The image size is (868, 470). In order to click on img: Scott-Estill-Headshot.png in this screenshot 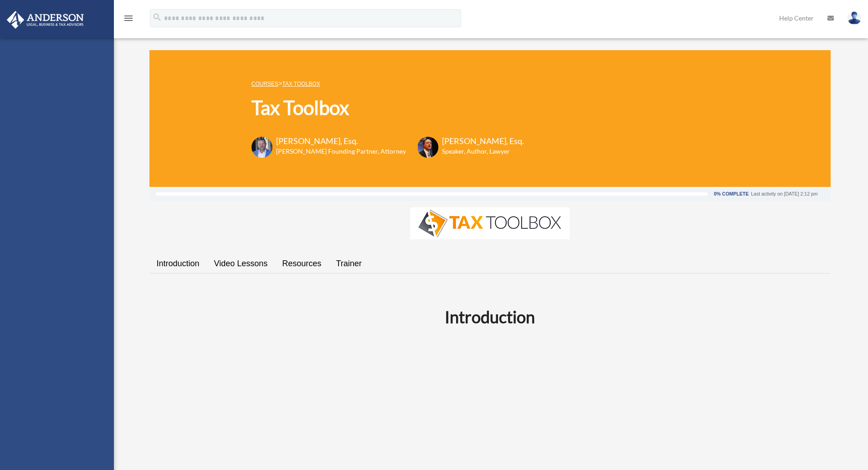, I will do `click(428, 147)`.